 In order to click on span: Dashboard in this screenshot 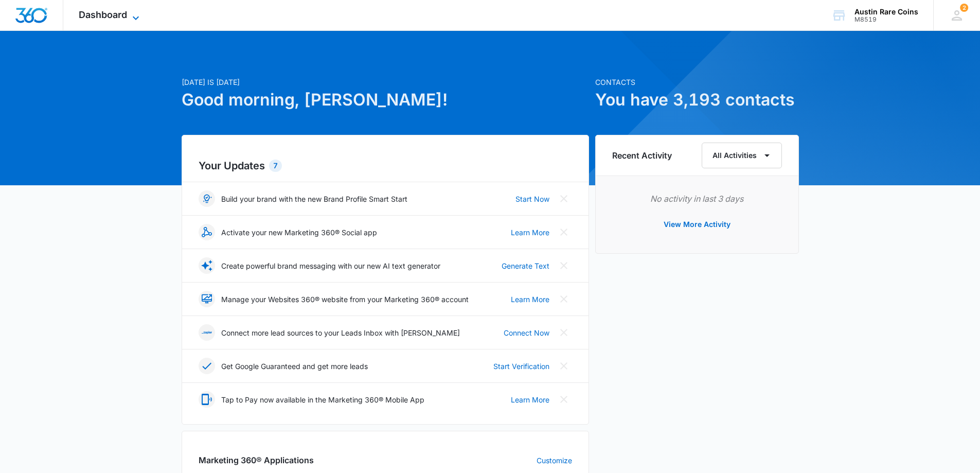, I will do `click(103, 15)`.